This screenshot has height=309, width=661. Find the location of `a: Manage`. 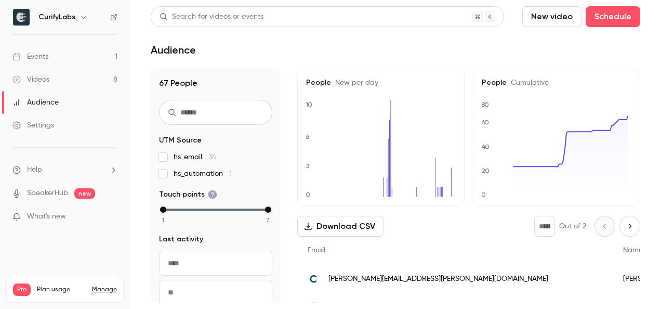

a: Manage is located at coordinates (104, 290).